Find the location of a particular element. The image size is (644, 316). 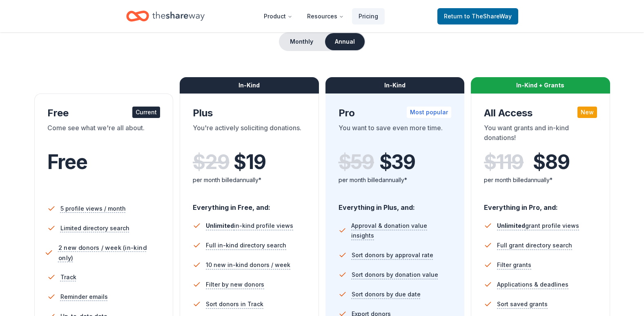

a: Home is located at coordinates (165, 16).